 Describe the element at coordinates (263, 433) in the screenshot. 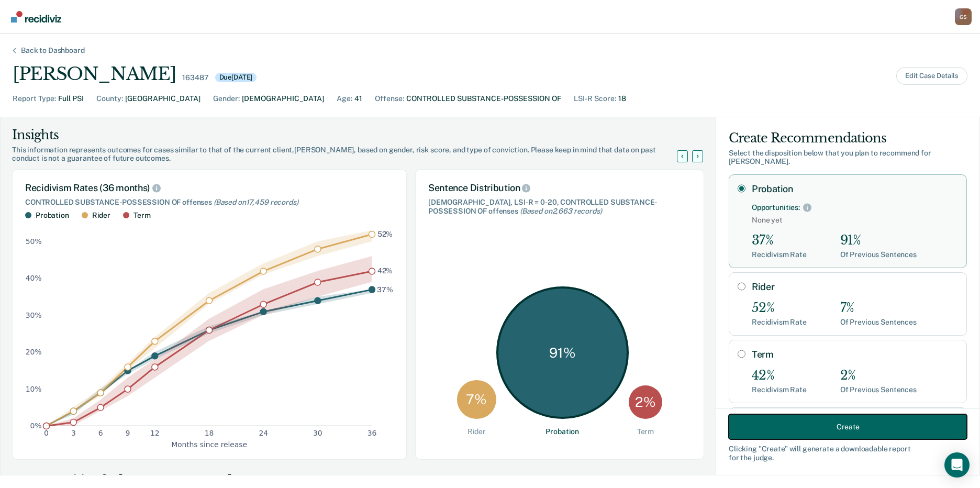

I see `text: 24` at that location.